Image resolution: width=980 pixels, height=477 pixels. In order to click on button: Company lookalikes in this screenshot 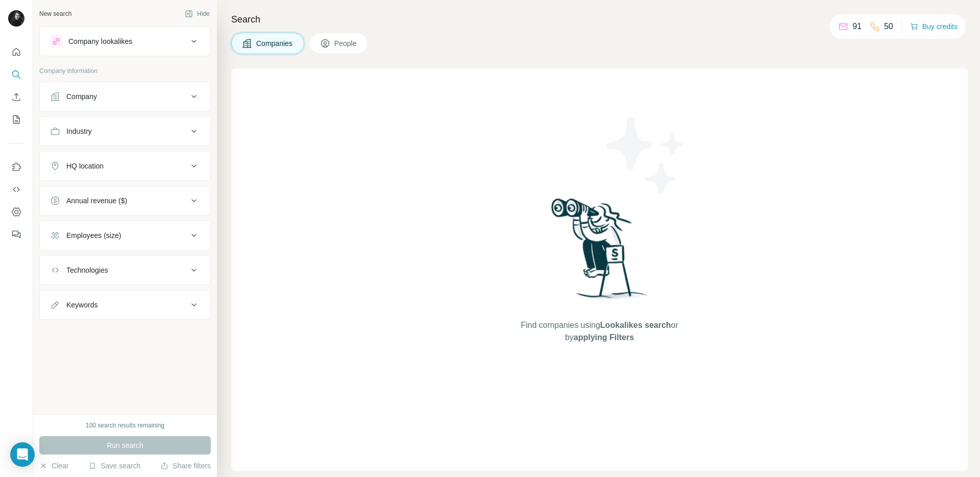, I will do `click(125, 41)`.